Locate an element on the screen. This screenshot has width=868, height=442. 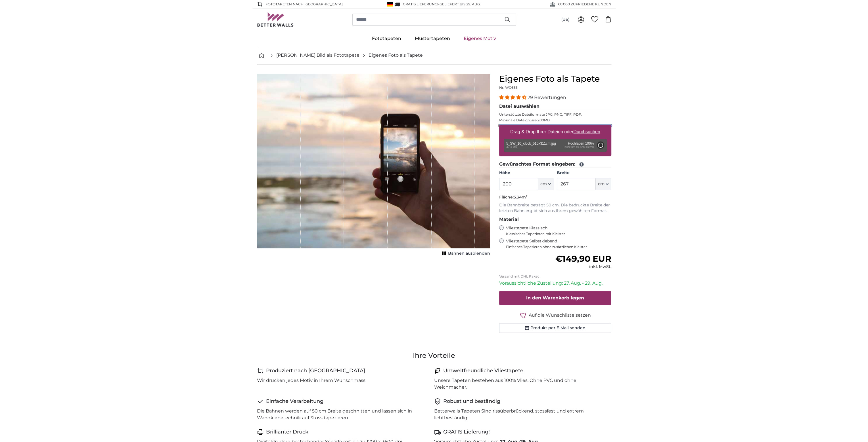
span: GRATIS Lieferung! is located at coordinates (420, 4).